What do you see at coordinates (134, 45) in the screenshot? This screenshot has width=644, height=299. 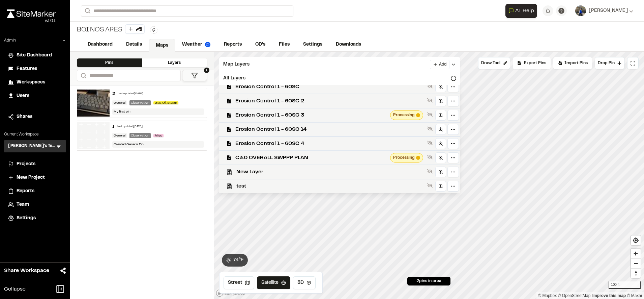 I see `a: Details` at bounding box center [134, 45].